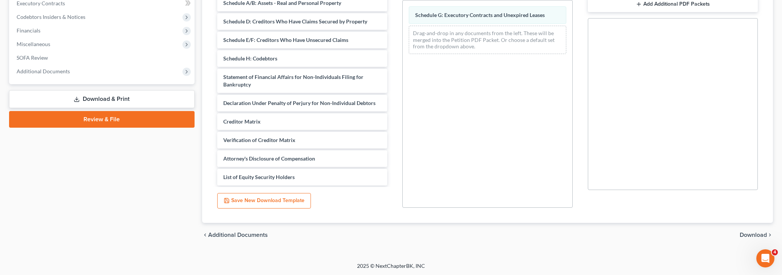 The height and width of the screenshot is (275, 782). Describe the element at coordinates (286, 40) in the screenshot. I see `span: Schedule E/F: Creditors Who Have Unsecured Claims` at that location.